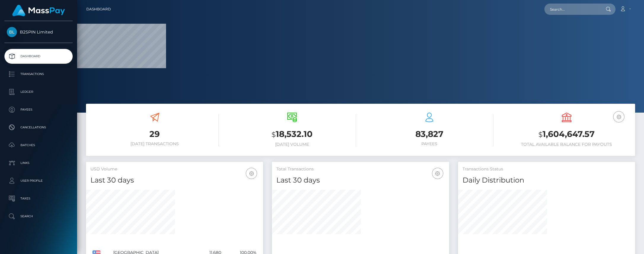 This screenshot has height=254, width=644. I want to click on a: Cancellations, so click(39, 127).